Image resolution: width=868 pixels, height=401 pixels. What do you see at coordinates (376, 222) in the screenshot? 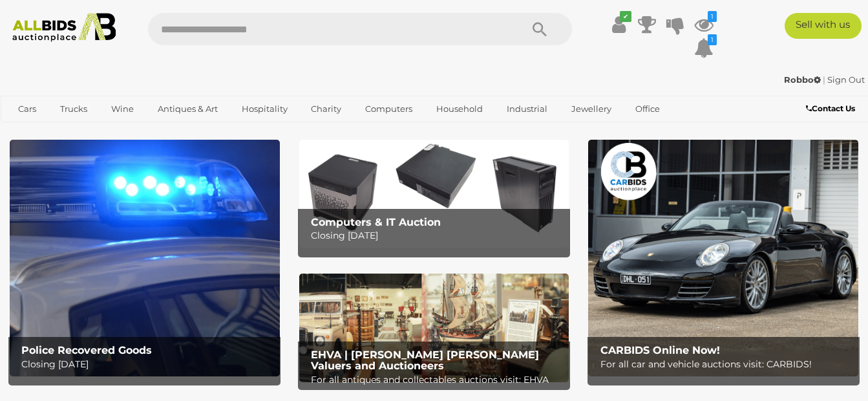
I see `b: Computers & IT Auction` at bounding box center [376, 222].